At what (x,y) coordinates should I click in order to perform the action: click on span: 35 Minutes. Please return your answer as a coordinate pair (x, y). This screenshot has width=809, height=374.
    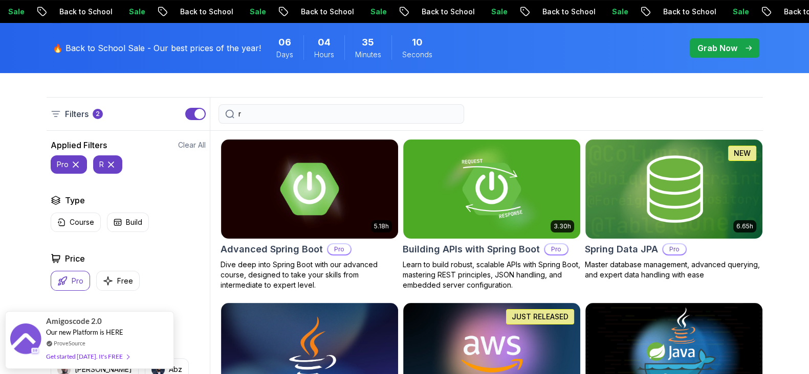
    Looking at the image, I should click on (368, 42).